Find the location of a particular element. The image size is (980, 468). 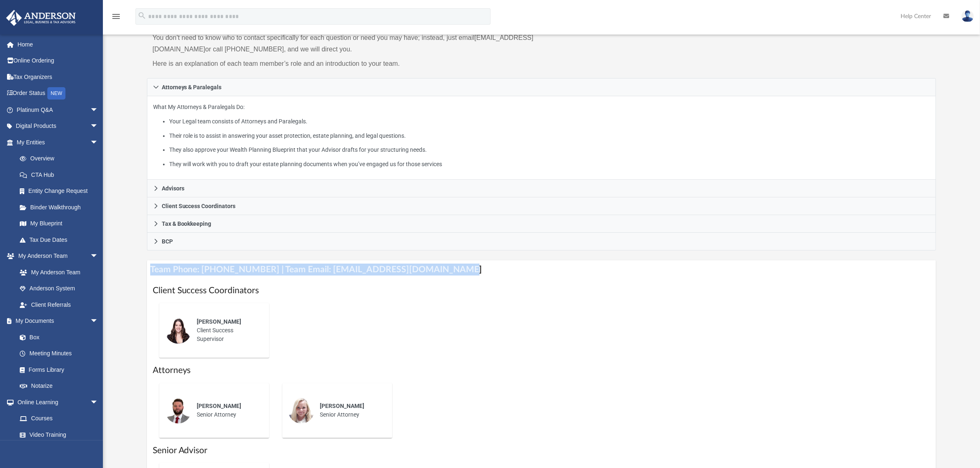

div: Client Success Supervisor is located at coordinates (227, 330).